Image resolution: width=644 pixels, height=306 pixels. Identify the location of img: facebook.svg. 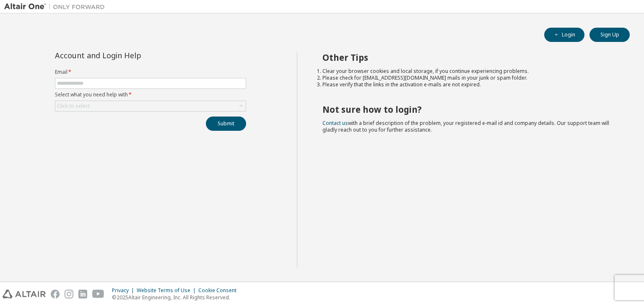
(55, 294).